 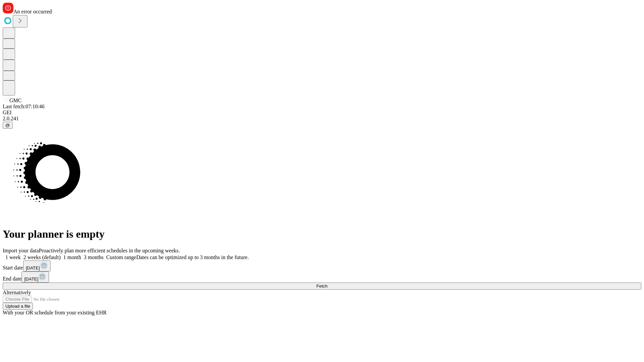 I want to click on div: 2.0.241, so click(x=322, y=119).